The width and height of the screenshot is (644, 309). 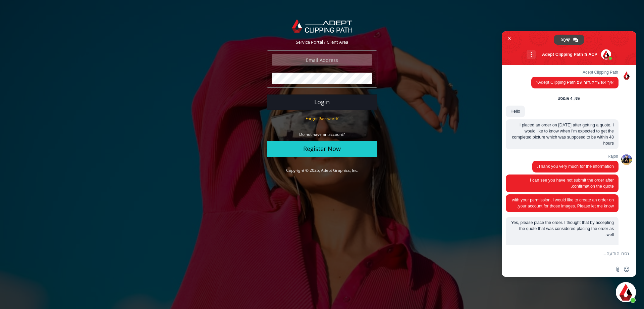 What do you see at coordinates (322, 149) in the screenshot?
I see `a: Register Now` at bounding box center [322, 149].